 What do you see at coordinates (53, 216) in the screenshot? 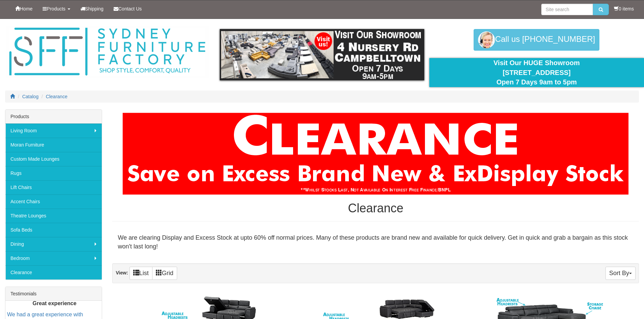
I see `a: Theatre Lounges` at bounding box center [53, 216].